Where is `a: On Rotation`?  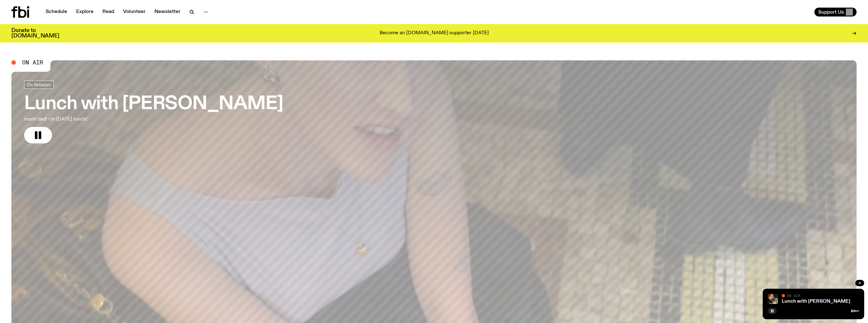
a: On Rotation is located at coordinates (39, 85).